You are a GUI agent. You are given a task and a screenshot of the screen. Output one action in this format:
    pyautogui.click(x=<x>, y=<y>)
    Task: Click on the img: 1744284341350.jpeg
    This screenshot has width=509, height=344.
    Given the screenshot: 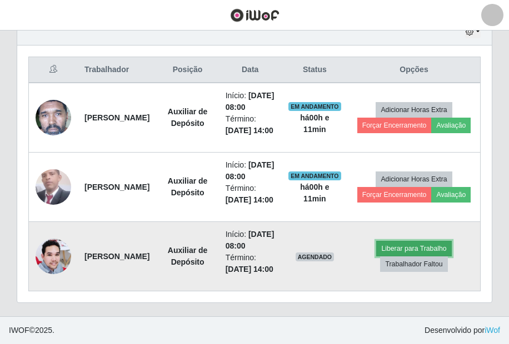 What is the action you would take?
    pyautogui.click(x=53, y=257)
    